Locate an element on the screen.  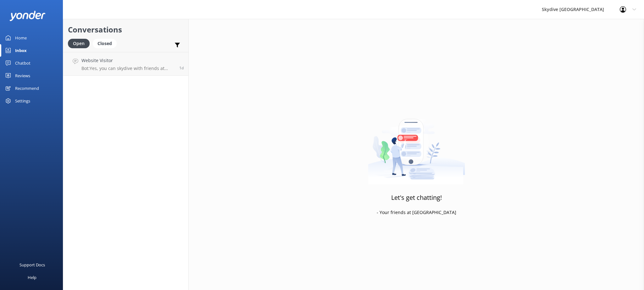
div: Support Docs is located at coordinates (32, 265).